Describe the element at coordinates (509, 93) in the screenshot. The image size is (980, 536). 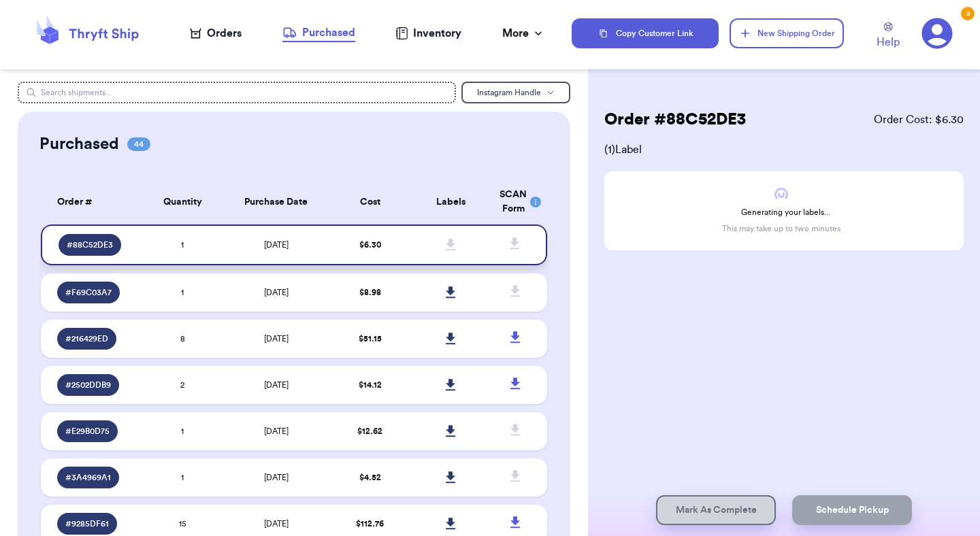
I see `span: Instagram Handle` at that location.